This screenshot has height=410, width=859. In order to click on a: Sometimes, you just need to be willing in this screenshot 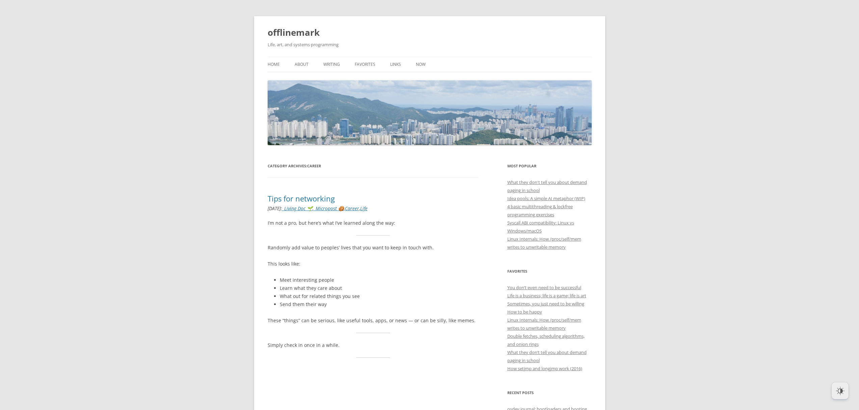, I will do `click(546, 304)`.